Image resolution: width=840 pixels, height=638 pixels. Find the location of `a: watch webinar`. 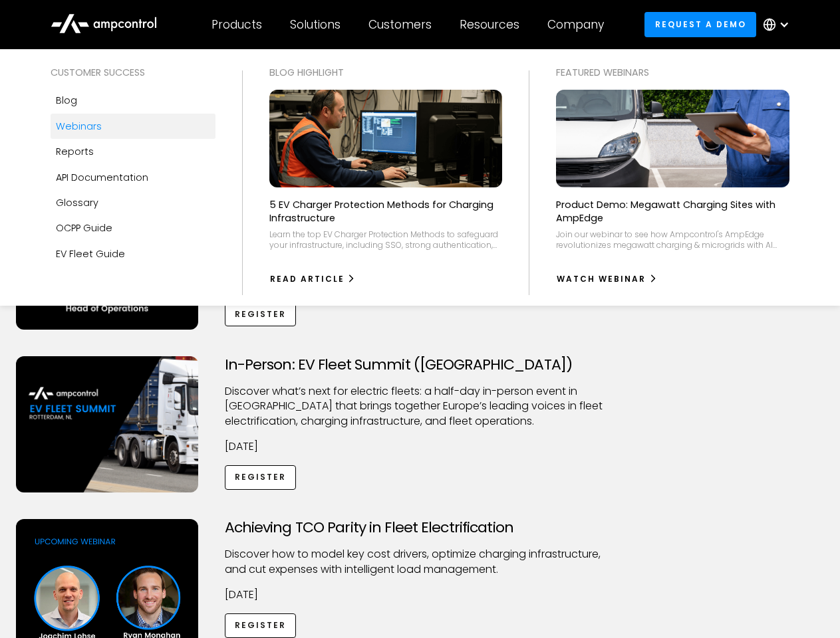

a: watch webinar is located at coordinates (606, 279).